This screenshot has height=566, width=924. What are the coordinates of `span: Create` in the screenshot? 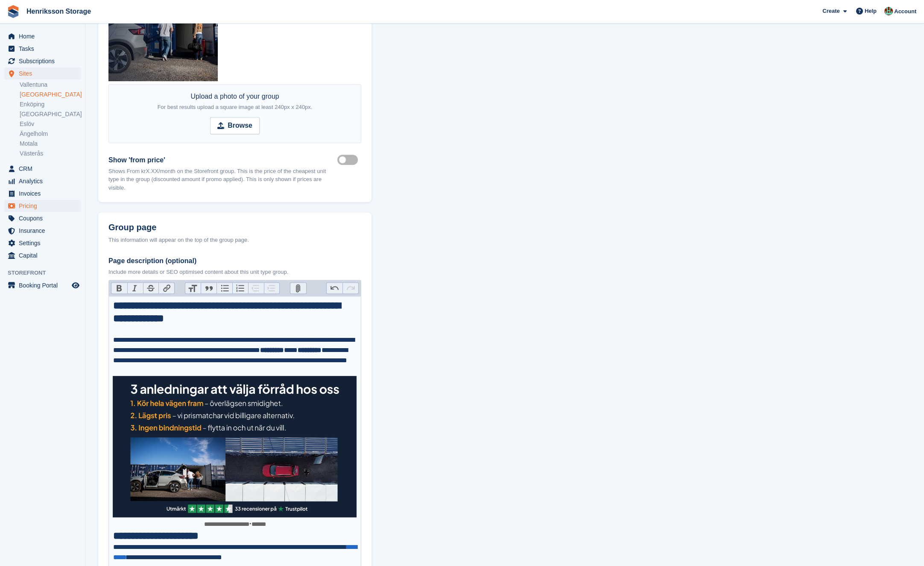 It's located at (831, 11).